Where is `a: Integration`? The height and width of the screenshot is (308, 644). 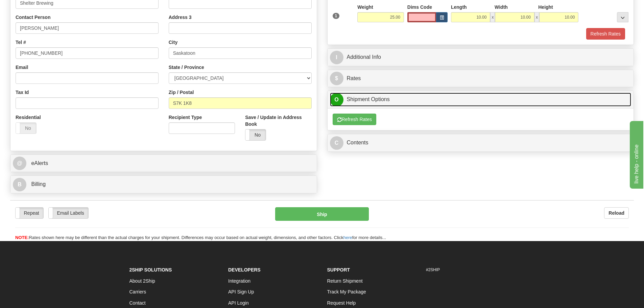
a: Integration is located at coordinates (239, 281).